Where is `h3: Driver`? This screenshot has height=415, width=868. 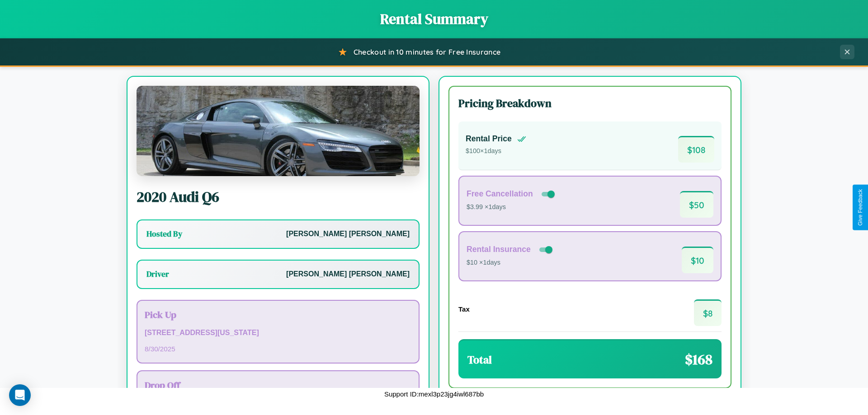 h3: Driver is located at coordinates (158, 274).